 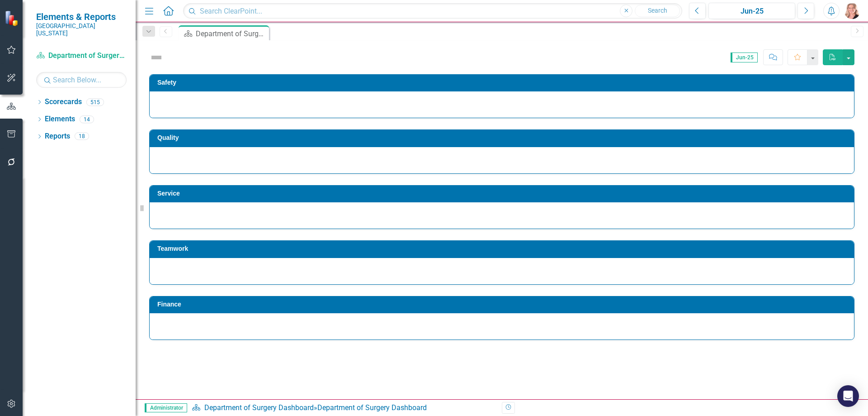 I want to click on div: Open Intercom Messenger, so click(x=848, y=396).